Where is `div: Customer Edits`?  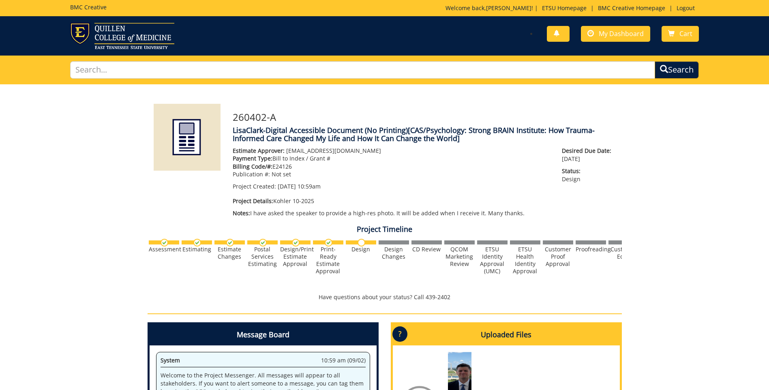 div: Customer Edits is located at coordinates (624, 253).